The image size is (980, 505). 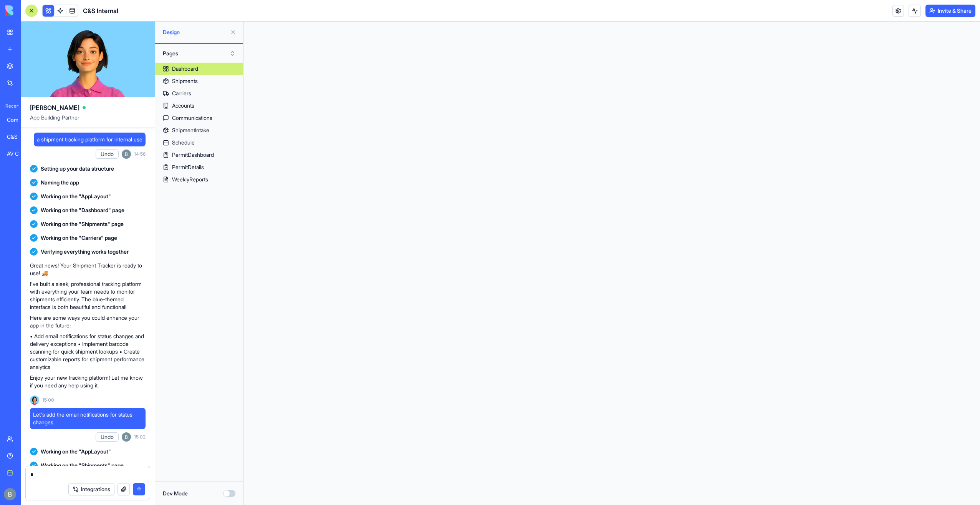 I want to click on span: Design, so click(x=195, y=32).